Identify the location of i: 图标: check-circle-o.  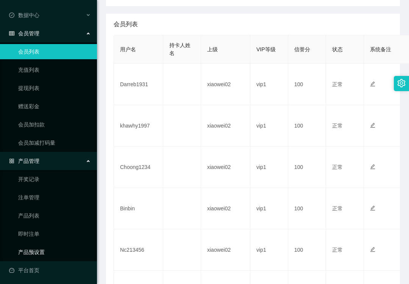
(12, 15).